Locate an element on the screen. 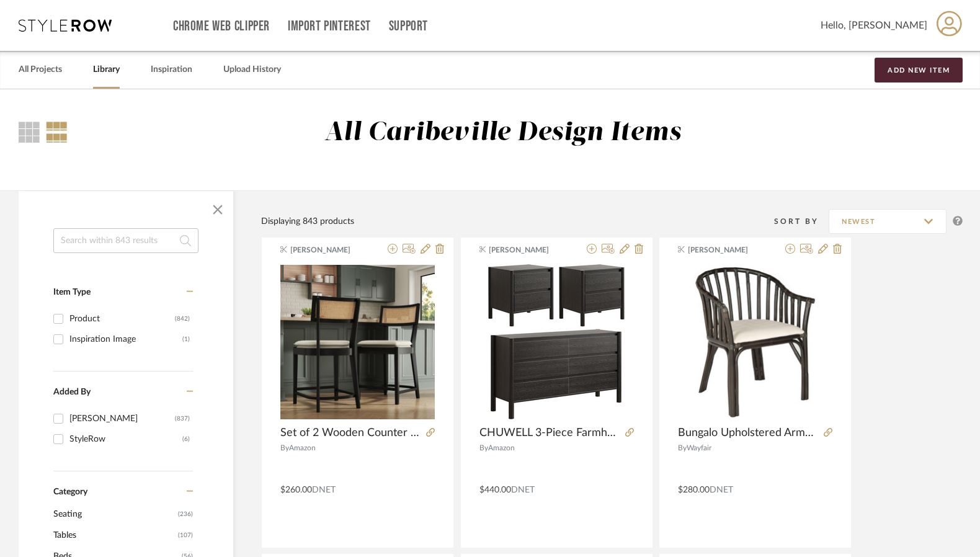 The image size is (980, 557). span: (107) is located at coordinates (185, 535).